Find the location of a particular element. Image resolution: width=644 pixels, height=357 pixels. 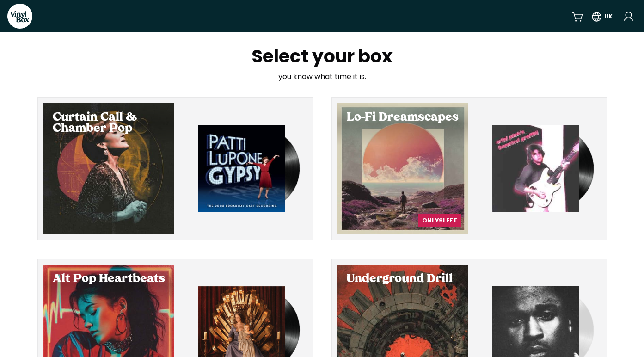

h2: Alt Pop Heartbeats is located at coordinates (109, 280).